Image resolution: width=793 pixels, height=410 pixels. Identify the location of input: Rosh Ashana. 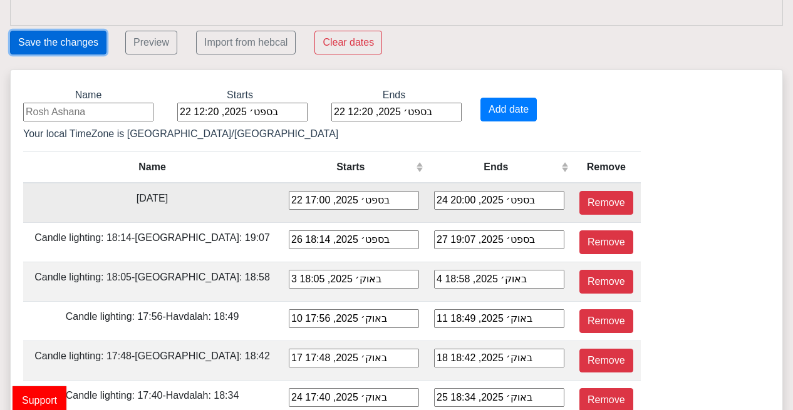
(88, 112).